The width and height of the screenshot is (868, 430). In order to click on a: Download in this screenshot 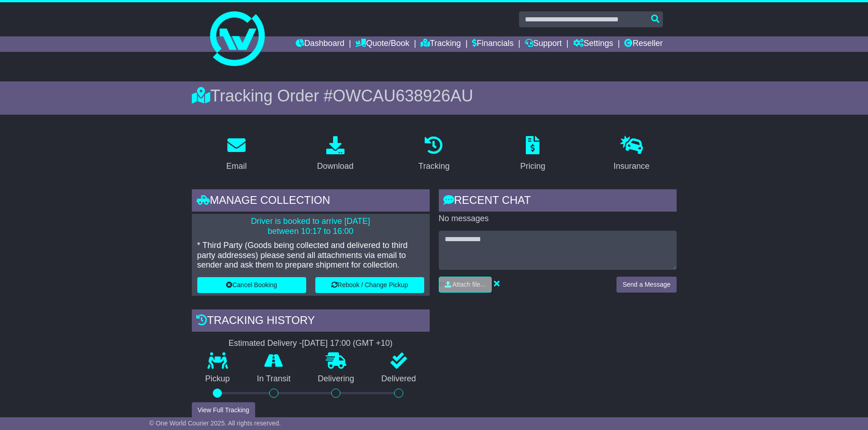, I will do `click(336, 155)`.